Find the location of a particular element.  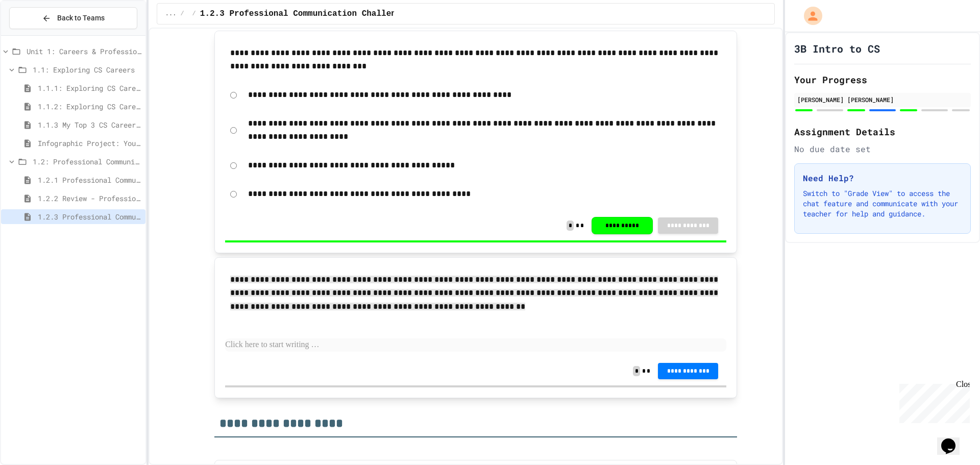

span: Back to Teams is located at coordinates (81, 18).